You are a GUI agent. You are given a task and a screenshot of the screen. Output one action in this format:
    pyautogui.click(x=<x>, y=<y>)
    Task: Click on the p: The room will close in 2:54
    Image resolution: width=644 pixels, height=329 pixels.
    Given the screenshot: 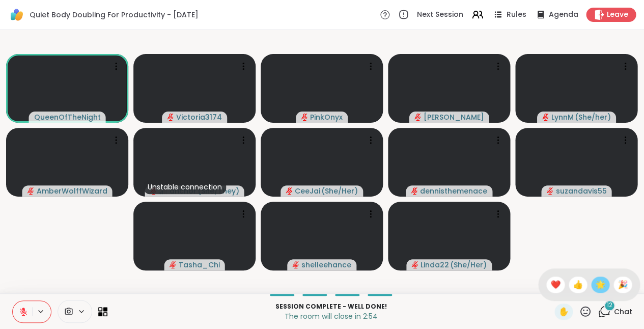 What is the action you would take?
    pyautogui.click(x=331, y=316)
    